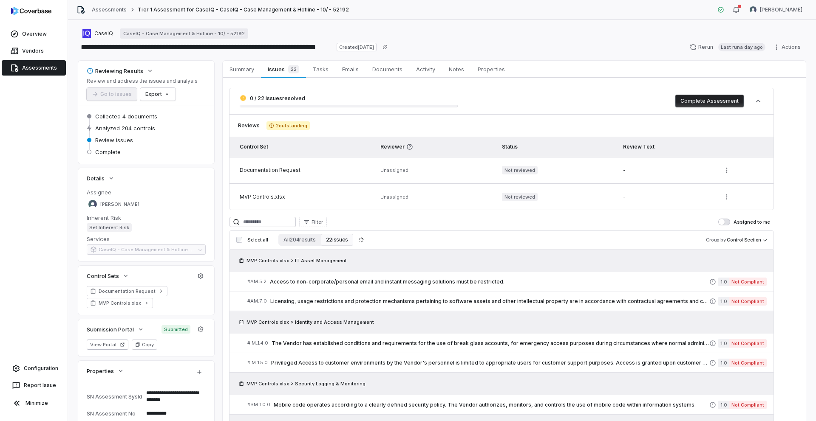 Image resolution: width=816 pixels, height=421 pixels. Describe the element at coordinates (257, 301) in the screenshot. I see `span: # AM.7.0` at that location.